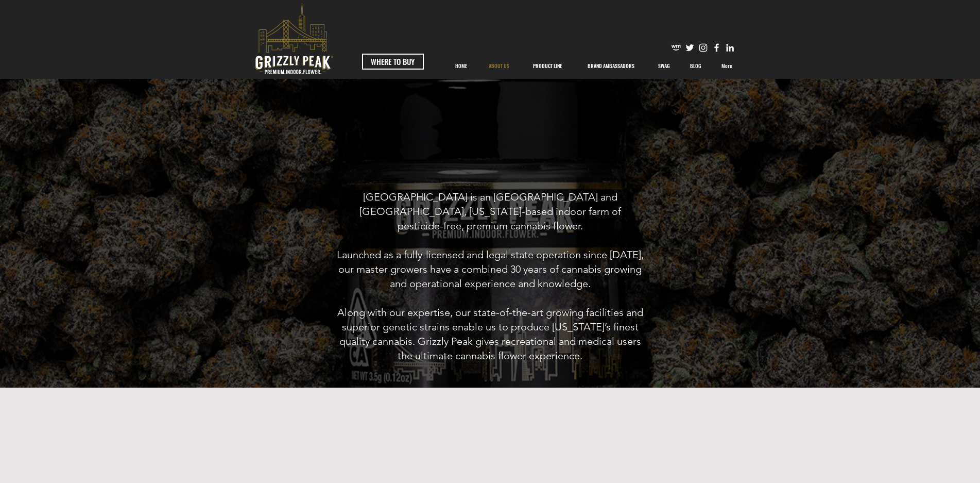 This screenshot has width=980, height=483. I want to click on a: Facebook, so click(716, 47).